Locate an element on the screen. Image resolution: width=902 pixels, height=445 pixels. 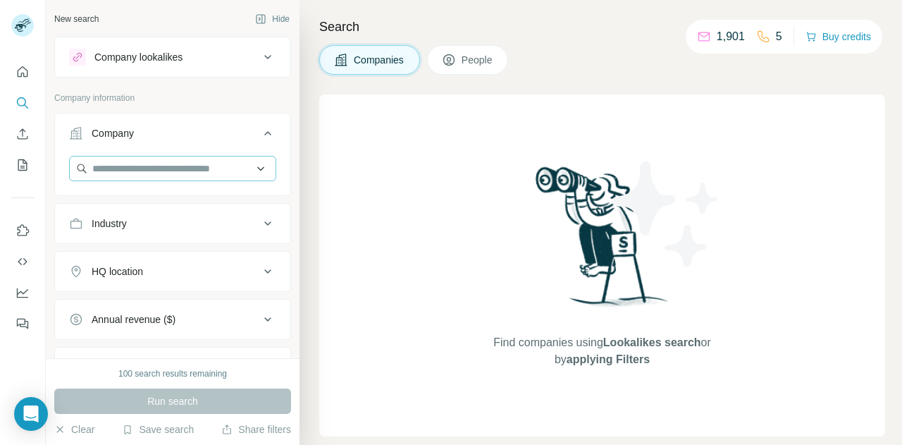
p: Company information is located at coordinates (173, 98).